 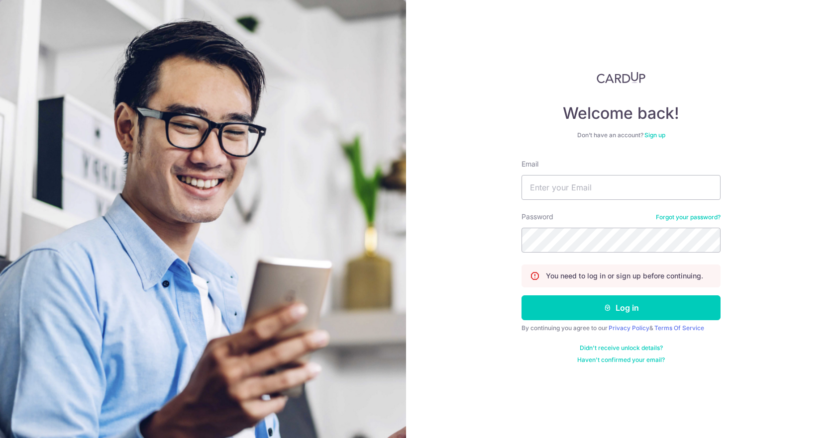 I want to click on a: Forgot your password?, so click(x=688, y=217).